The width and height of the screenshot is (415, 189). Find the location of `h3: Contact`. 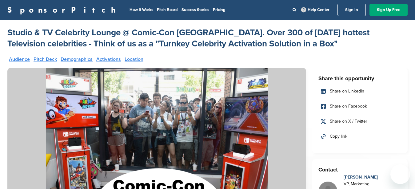

h3: Contact is located at coordinates (360, 170).